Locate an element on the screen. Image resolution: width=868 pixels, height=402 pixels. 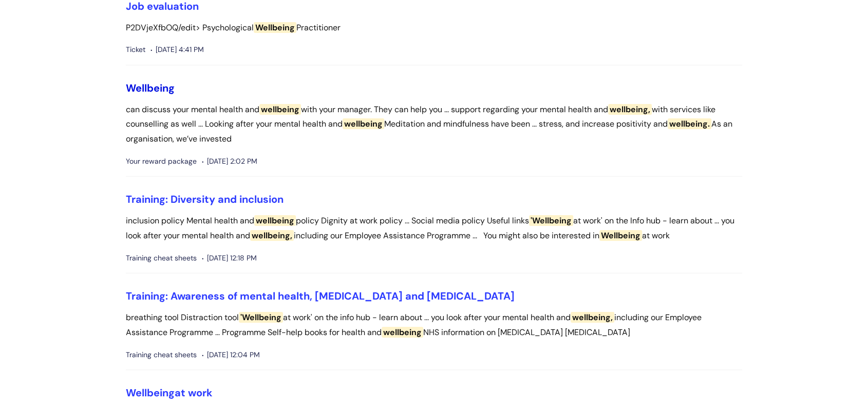
span: Your reward package is located at coordinates (161, 161).